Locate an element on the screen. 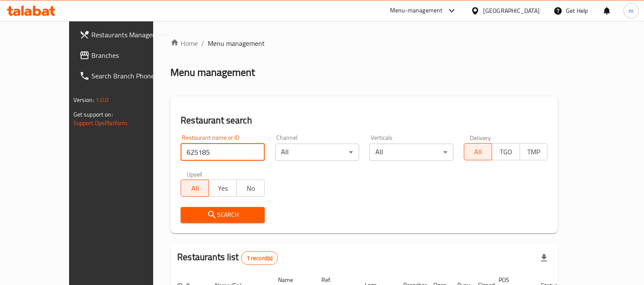 This screenshot has width=644, height=285. nav: breadcrumb is located at coordinates (364, 43).